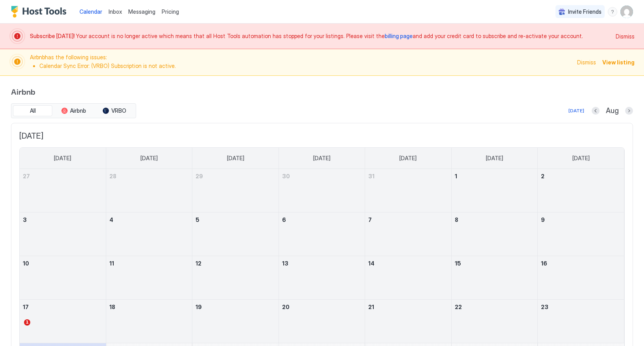 The image size is (644, 346). What do you see at coordinates (148, 190) in the screenshot?
I see `td: July 28, 2025` at bounding box center [148, 190].